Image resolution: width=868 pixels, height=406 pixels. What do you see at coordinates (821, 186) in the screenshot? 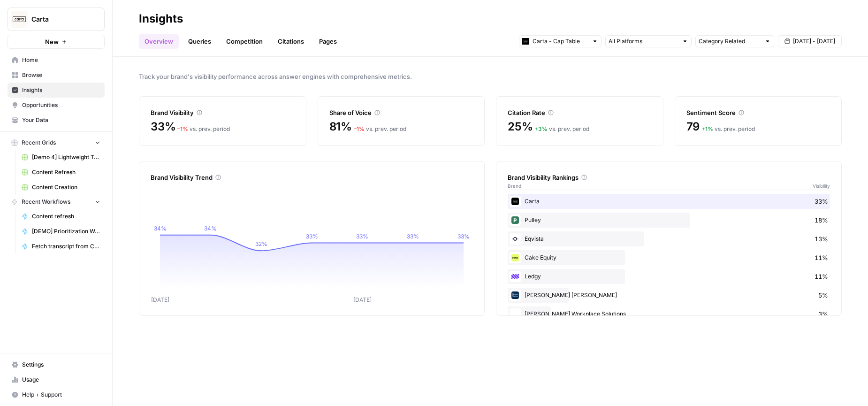
I see `span: Visibility` at bounding box center [821, 186].